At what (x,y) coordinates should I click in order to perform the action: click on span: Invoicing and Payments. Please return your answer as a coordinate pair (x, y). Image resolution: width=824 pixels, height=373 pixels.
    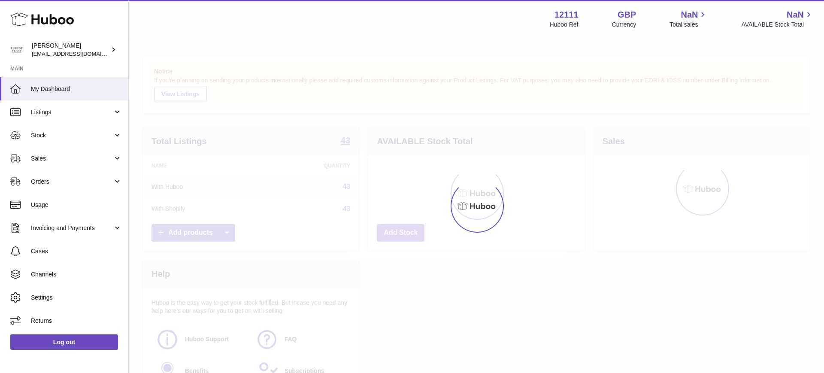
    Looking at the image, I should click on (72, 228).